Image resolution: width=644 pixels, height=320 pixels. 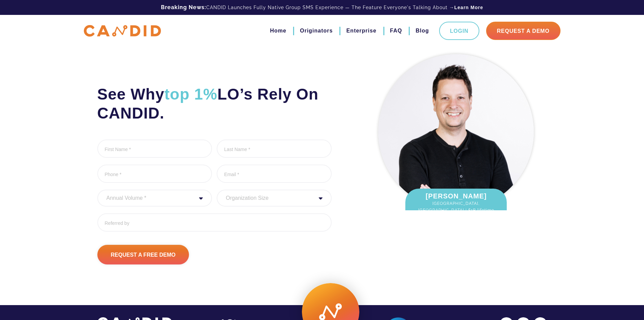 I want to click on a: Blog, so click(x=422, y=31).